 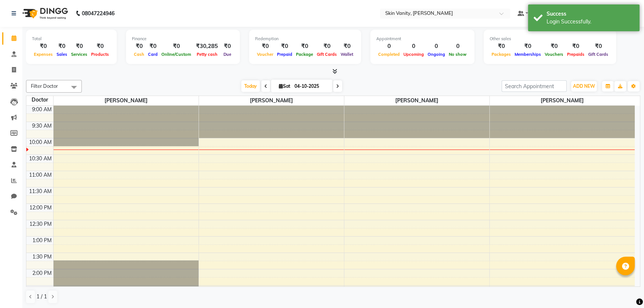 What do you see at coordinates (584, 86) in the screenshot?
I see `span: ADD NEW` at bounding box center [584, 86].